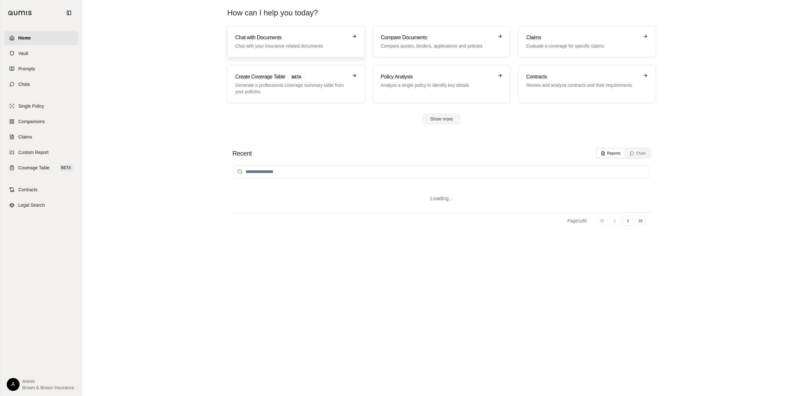  I want to click on span: Single Policy, so click(31, 106).